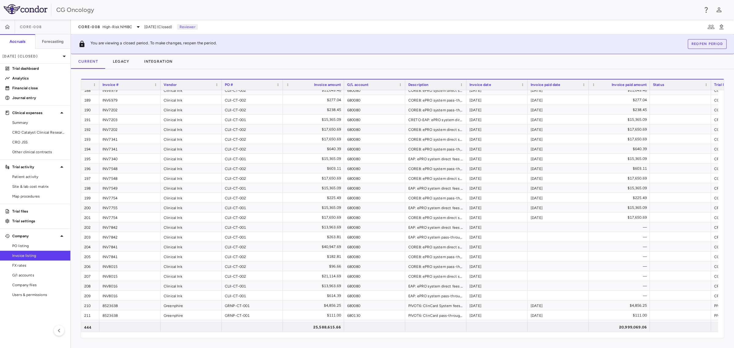 This screenshot has width=734, height=348. Describe the element at coordinates (170, 85) in the screenshot. I see `span: Vendor` at that location.